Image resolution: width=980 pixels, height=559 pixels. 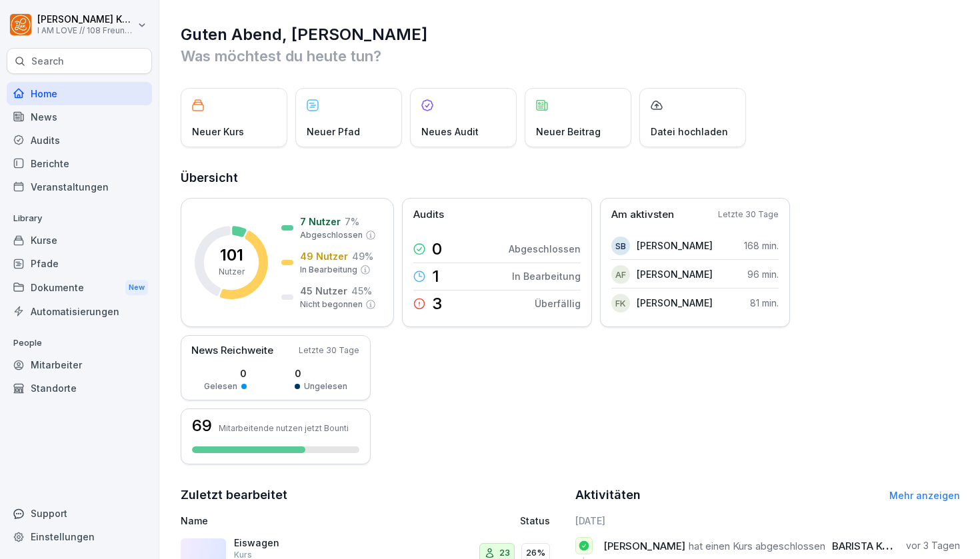 I want to click on p: Nicht begonnen, so click(x=332, y=305).